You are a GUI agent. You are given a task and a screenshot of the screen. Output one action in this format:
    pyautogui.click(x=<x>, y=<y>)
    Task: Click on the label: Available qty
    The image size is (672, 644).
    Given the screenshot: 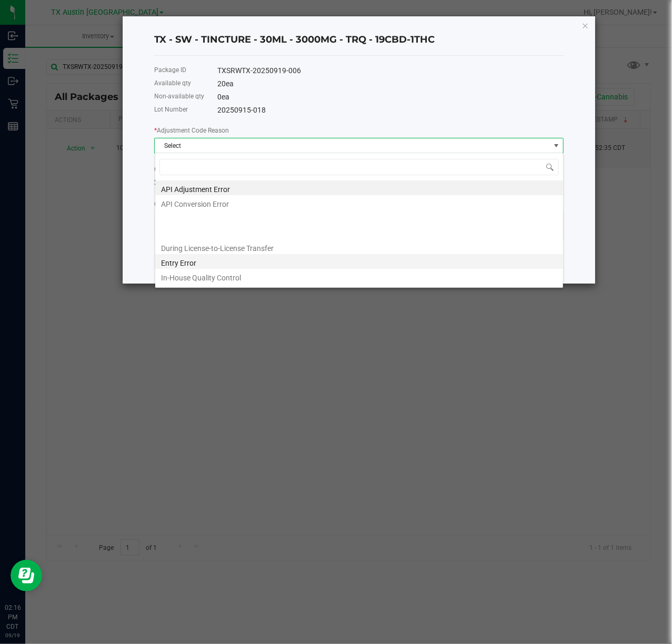 What is the action you would take?
    pyautogui.click(x=173, y=83)
    